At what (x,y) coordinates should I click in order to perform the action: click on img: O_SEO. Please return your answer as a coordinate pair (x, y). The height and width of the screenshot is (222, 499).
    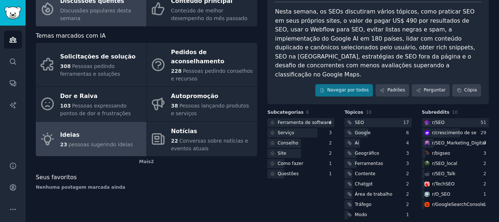
    Looking at the image, I should click on (427, 194).